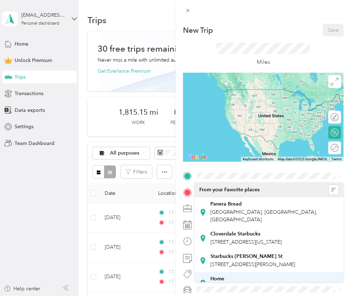 The height and width of the screenshot is (296, 351). What do you see at coordinates (197, 157) in the screenshot?
I see `a: Open this area in Google Maps (opens a new window)` at bounding box center [197, 157].